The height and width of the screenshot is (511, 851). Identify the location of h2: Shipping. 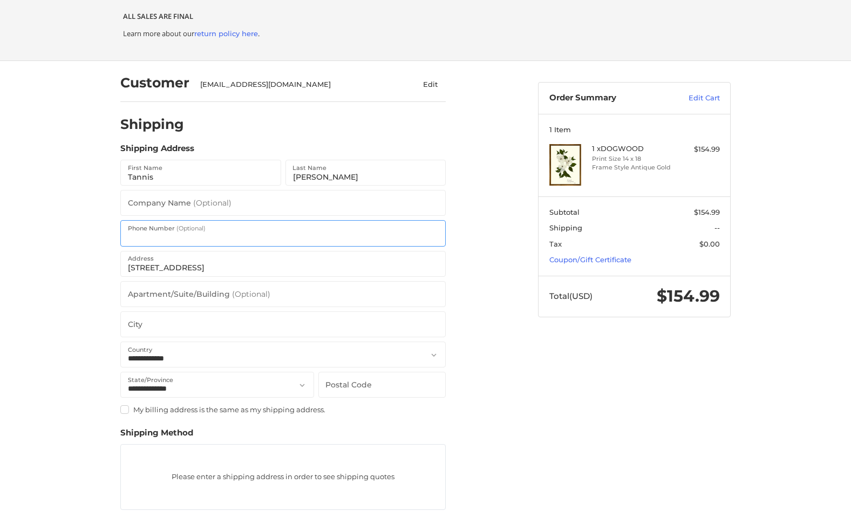
(152, 124).